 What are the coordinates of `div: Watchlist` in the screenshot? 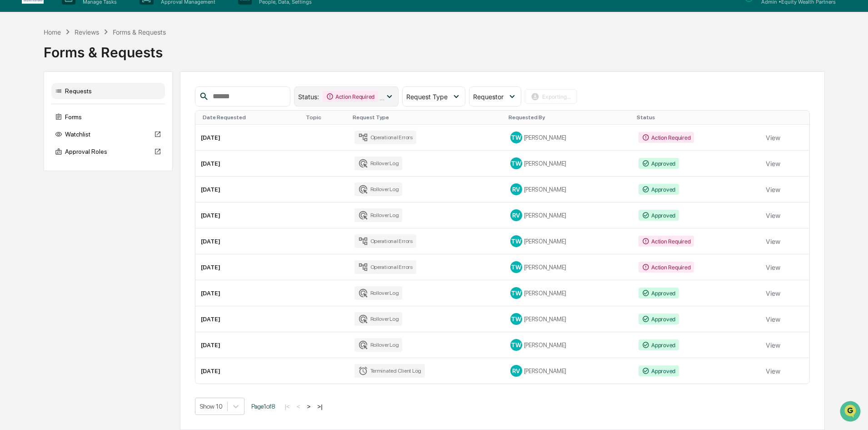 It's located at (108, 134).